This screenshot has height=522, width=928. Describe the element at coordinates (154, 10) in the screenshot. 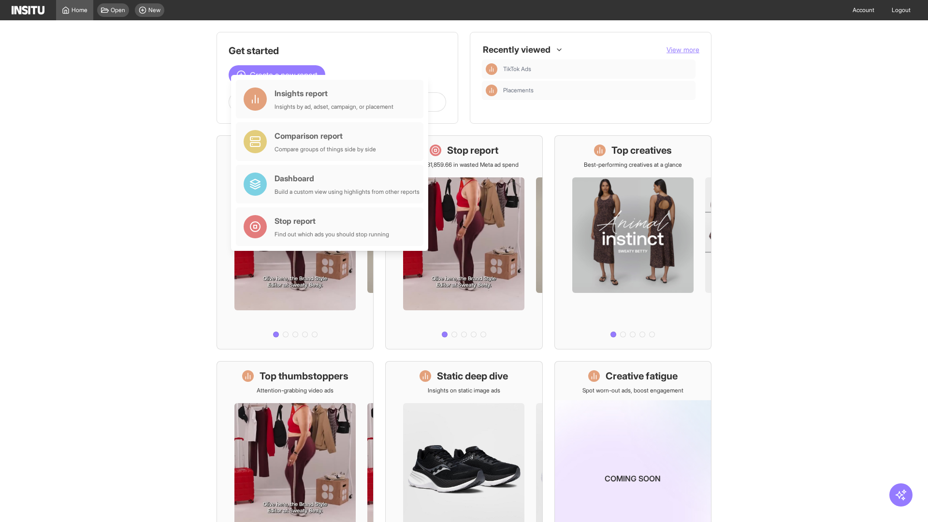

I see `span: New` at that location.